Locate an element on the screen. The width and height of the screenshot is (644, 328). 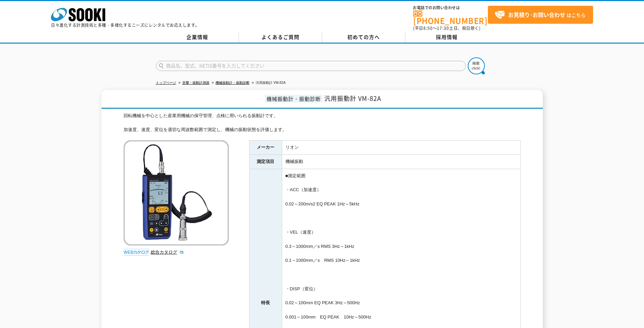
img: webカタログ is located at coordinates (136, 252).